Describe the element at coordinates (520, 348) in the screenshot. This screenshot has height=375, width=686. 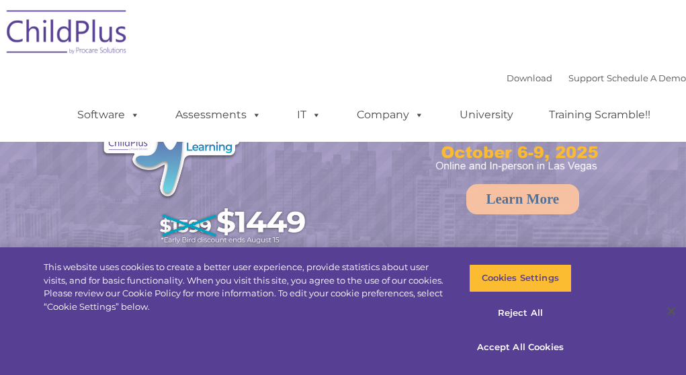
I see `button: Accept All Cookies` at that location.